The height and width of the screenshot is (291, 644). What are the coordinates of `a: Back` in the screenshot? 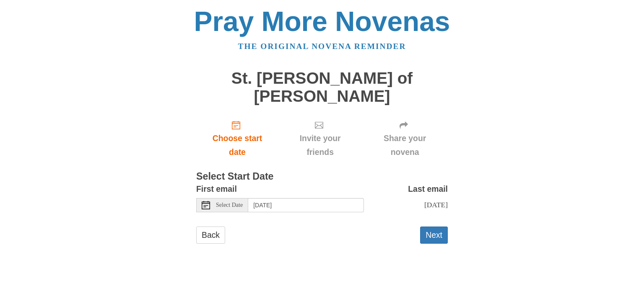 It's located at (211, 235).